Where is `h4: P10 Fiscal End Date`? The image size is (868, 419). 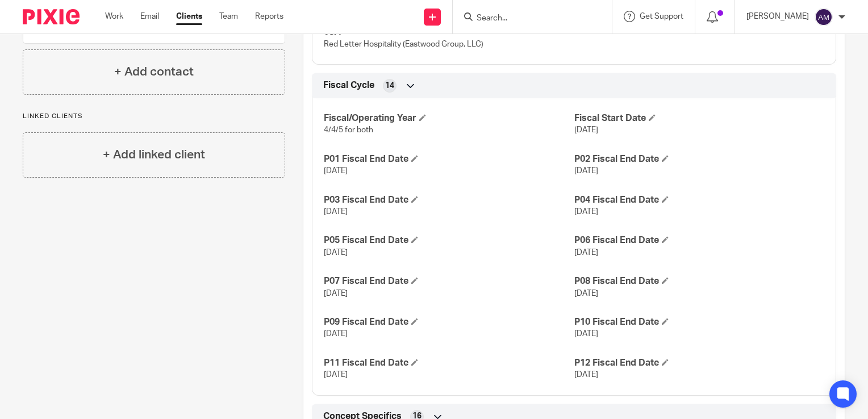 h4: P10 Fiscal End Date is located at coordinates (700, 323).